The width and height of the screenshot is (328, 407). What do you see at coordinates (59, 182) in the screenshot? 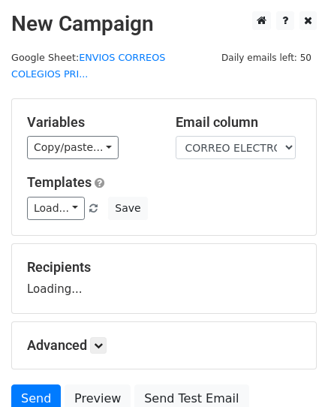
I see `a: Templates` at bounding box center [59, 182].